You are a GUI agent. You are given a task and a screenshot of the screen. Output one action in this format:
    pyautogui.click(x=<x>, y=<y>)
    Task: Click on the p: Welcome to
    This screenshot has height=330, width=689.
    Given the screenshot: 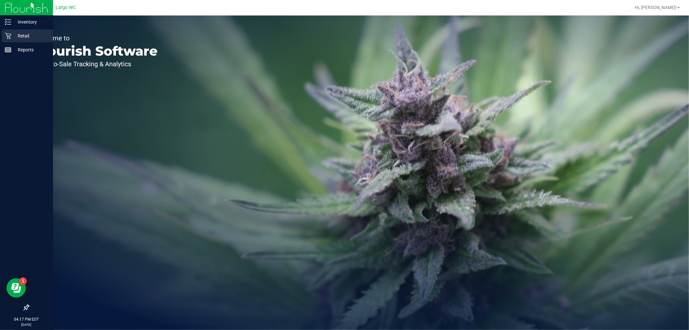 What is the action you would take?
    pyautogui.click(x=96, y=38)
    